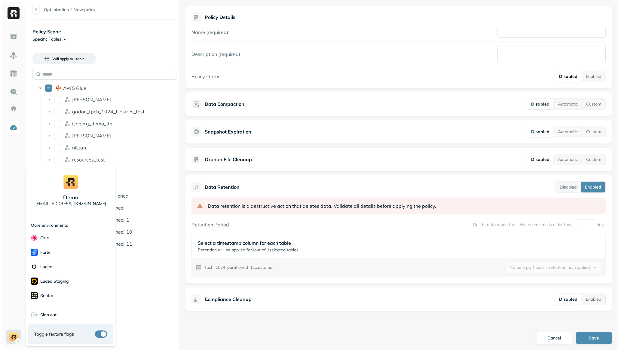  What do you see at coordinates (71, 182) in the screenshot?
I see `img: demo` at bounding box center [71, 182].